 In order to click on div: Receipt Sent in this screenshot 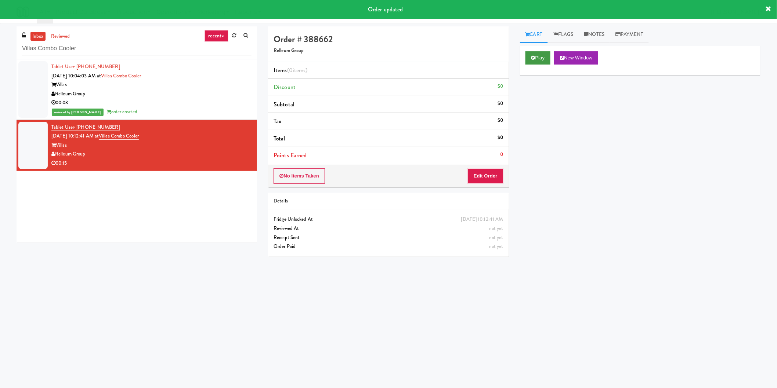, I will do `click(388, 238)`.